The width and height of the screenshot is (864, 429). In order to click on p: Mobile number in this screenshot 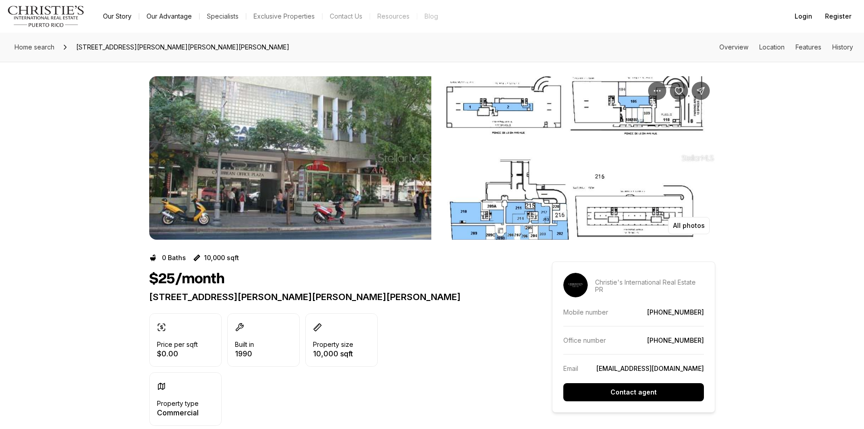, I will do `click(585, 312)`.